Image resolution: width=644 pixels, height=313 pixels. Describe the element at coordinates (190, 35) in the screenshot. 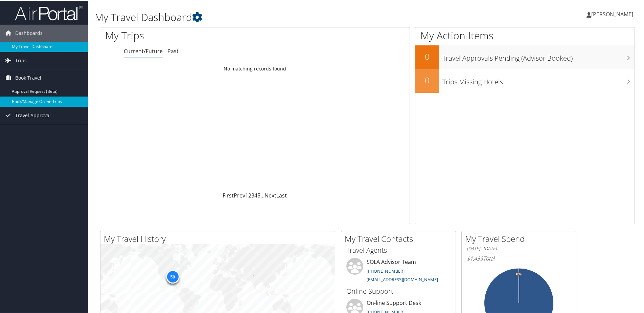

I see `h1: My Trips` at that location.